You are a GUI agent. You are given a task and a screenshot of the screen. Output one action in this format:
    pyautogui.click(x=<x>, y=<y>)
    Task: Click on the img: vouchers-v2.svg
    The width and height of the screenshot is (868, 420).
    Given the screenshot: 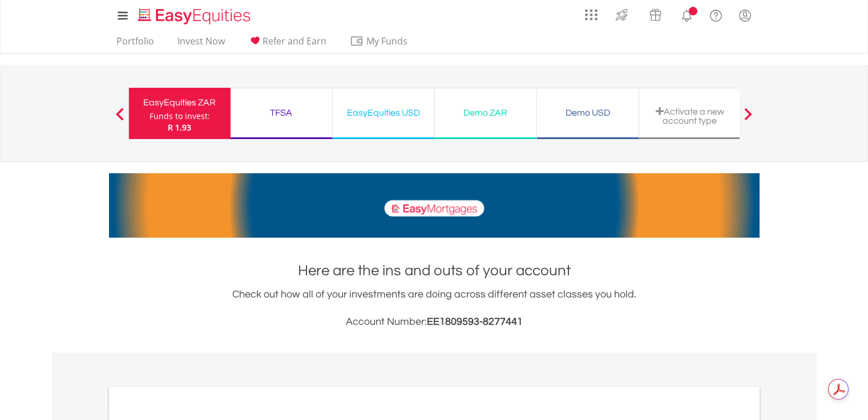 What is the action you would take?
    pyautogui.click(x=655, y=14)
    